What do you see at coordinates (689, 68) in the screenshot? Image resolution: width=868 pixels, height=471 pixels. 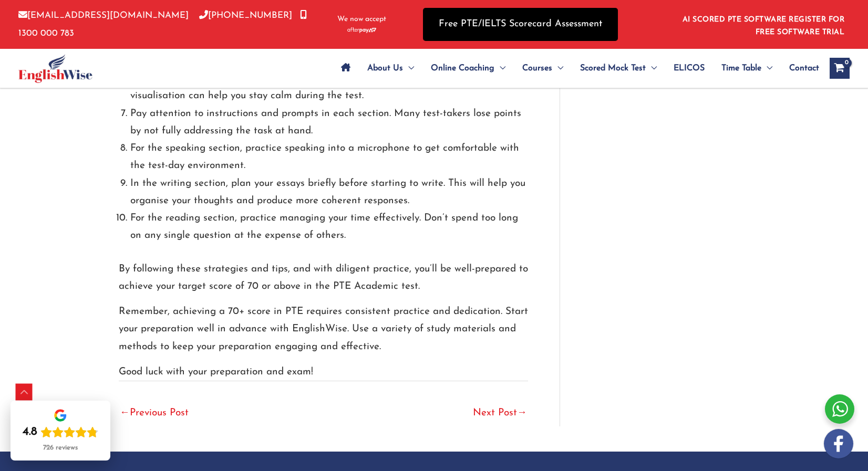 I see `a: ELICOS` at bounding box center [689, 68].